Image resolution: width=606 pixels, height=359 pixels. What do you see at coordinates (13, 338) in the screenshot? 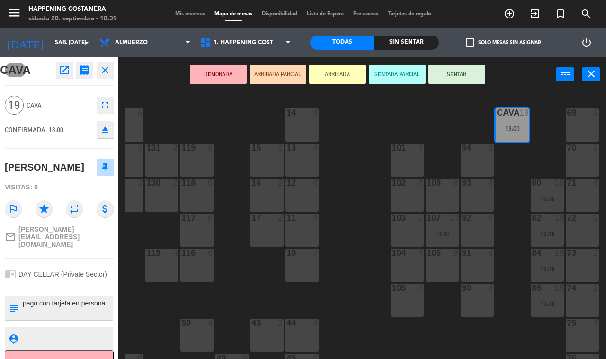
I see `i: person_pin` at bounding box center [13, 338].